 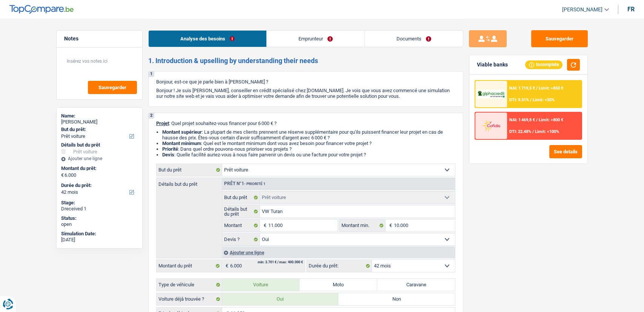 I want to click on div: open, so click(x=99, y=224).